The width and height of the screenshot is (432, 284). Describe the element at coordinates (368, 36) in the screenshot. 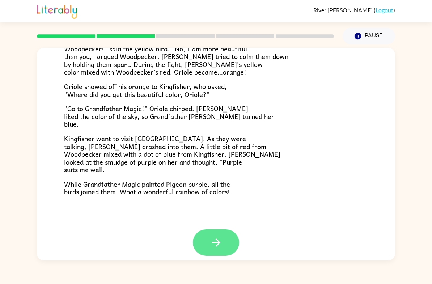

I see `button: Pause` at that location.